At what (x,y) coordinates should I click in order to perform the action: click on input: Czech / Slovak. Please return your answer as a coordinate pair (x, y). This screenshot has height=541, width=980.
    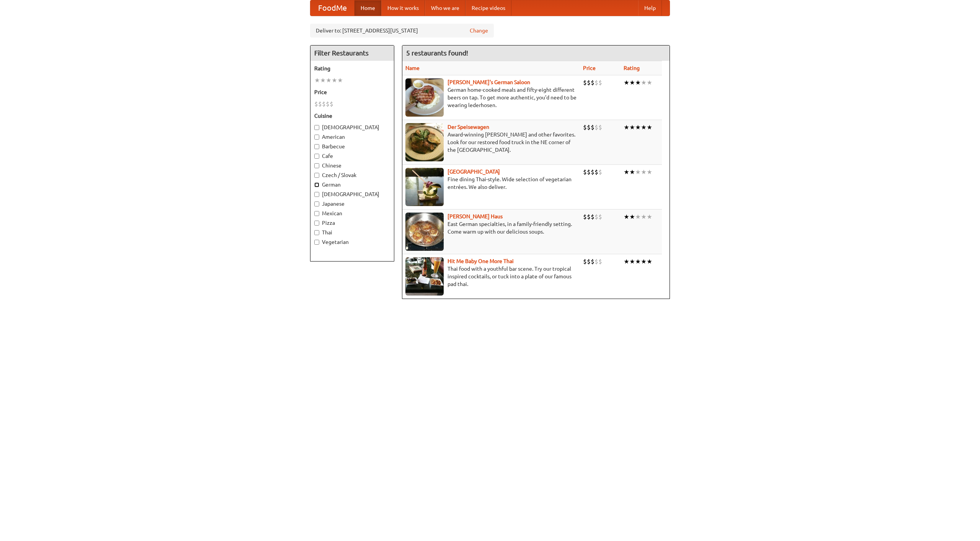
    Looking at the image, I should click on (317, 175).